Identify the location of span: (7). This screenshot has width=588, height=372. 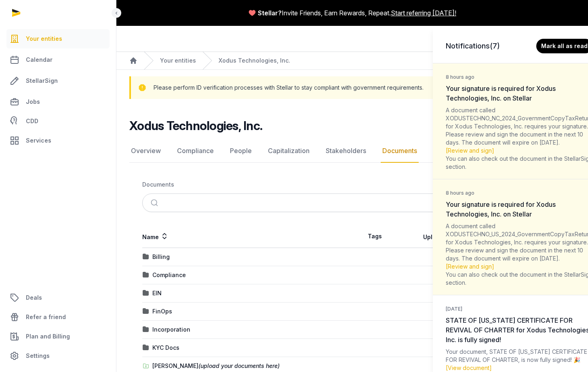
(495, 46).